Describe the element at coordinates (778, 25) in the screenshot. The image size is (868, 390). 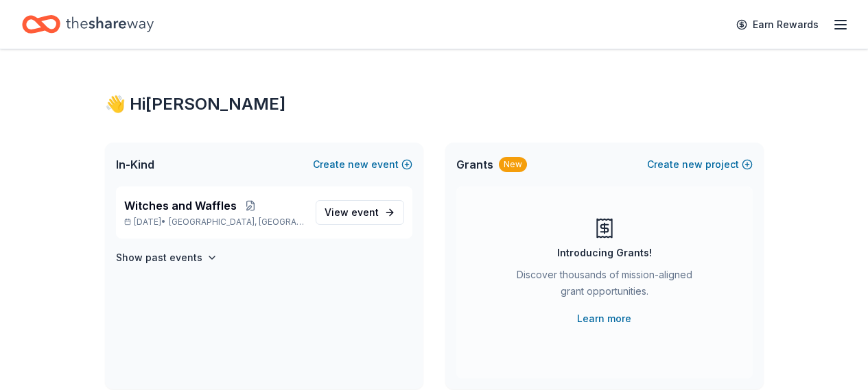
I see `a: Earn Rewards` at that location.